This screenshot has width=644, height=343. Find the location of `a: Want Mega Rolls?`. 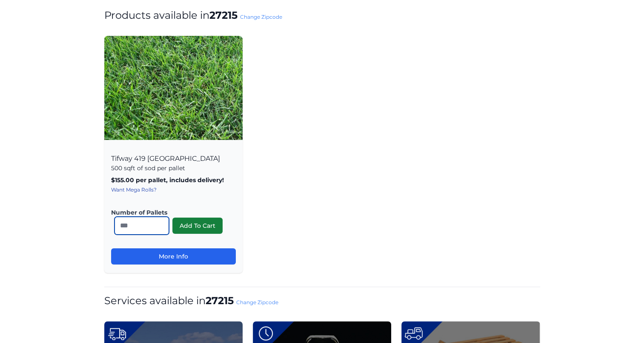

a: Want Mega Rolls? is located at coordinates (133, 189).